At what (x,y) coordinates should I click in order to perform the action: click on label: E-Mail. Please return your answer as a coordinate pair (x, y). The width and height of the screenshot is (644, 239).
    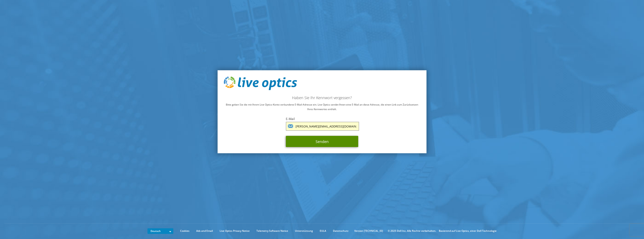
    Looking at the image, I should click on (322, 119).